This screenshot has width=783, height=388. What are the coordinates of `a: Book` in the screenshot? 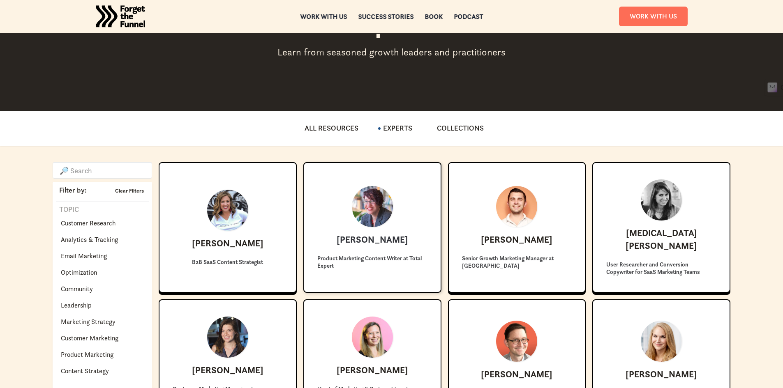 It's located at (434, 16).